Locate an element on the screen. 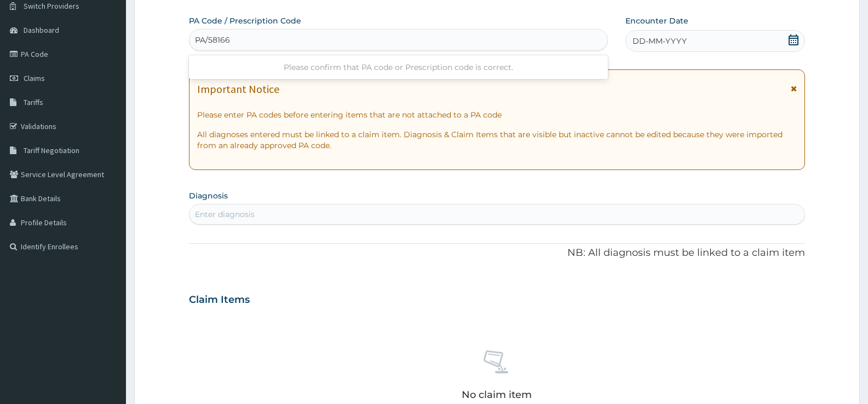  label: PA Code / Prescription Code is located at coordinates (245, 21).